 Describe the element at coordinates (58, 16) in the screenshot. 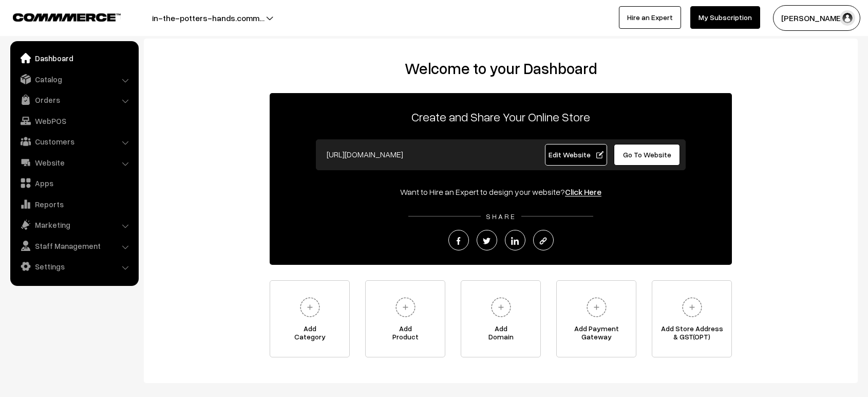

I see `a: COMMMERCE` at that location.